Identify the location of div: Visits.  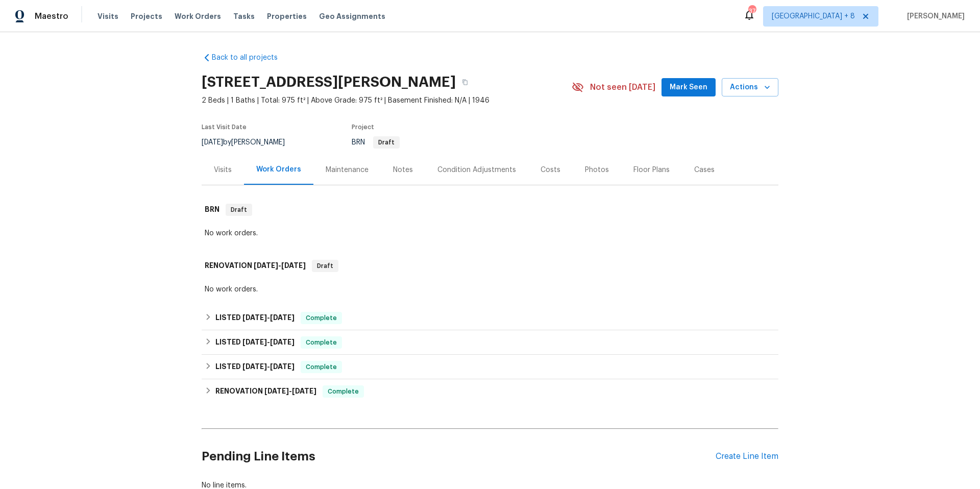
(222, 170).